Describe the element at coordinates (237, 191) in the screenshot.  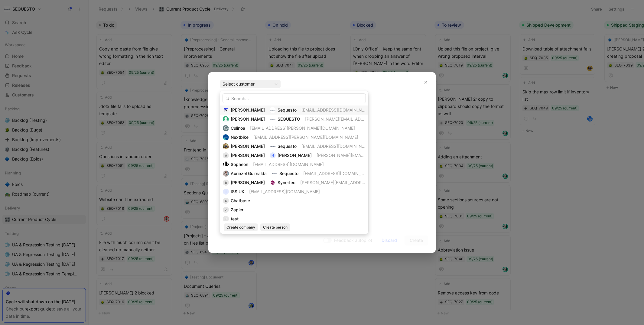
I see `span: ISS UK` at that location.